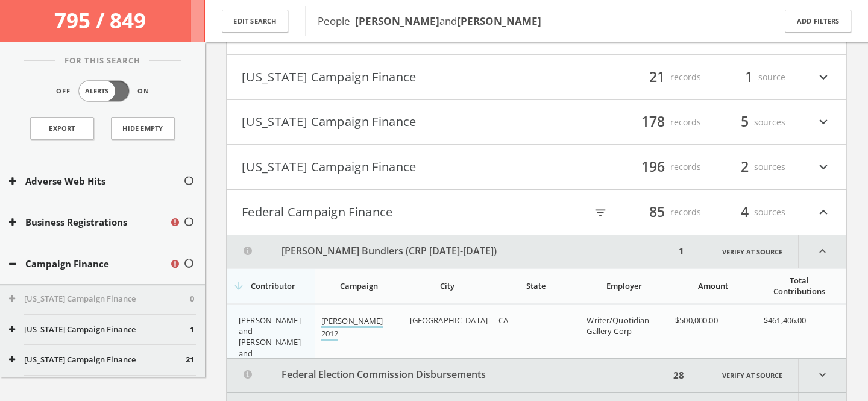 This screenshot has width=868, height=401. What do you see at coordinates (102, 61) in the screenshot?
I see `span: For This Search` at bounding box center [102, 61].